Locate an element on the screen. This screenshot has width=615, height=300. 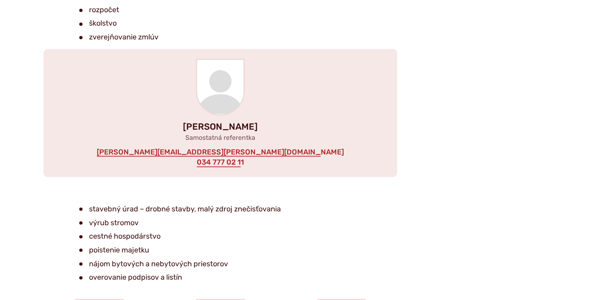
li: výrub stromov is located at coordinates (219, 223).